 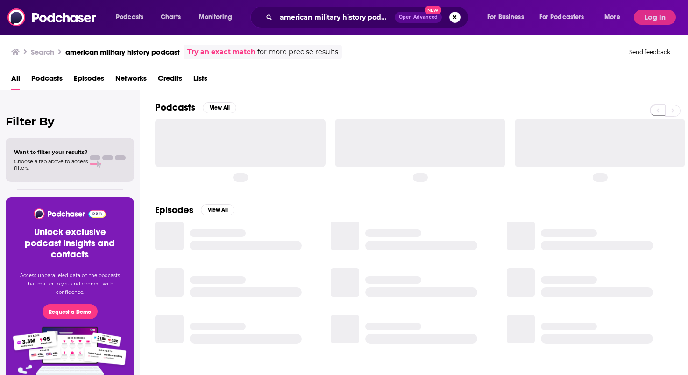 What do you see at coordinates (170, 80) in the screenshot?
I see `a: Credits` at bounding box center [170, 80].